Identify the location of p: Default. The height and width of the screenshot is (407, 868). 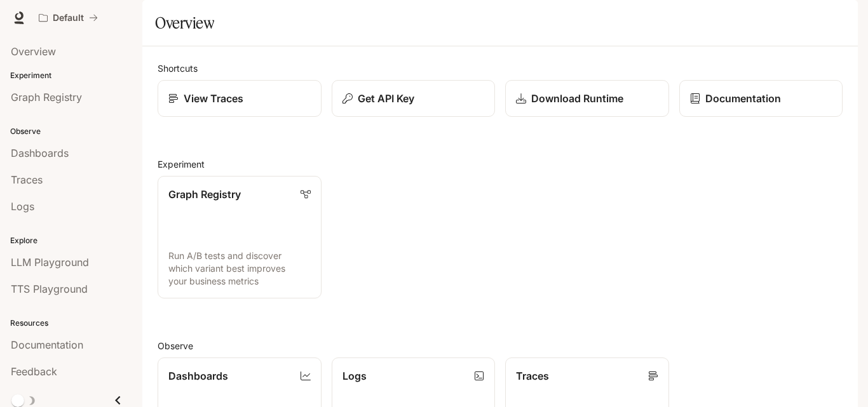
(68, 18).